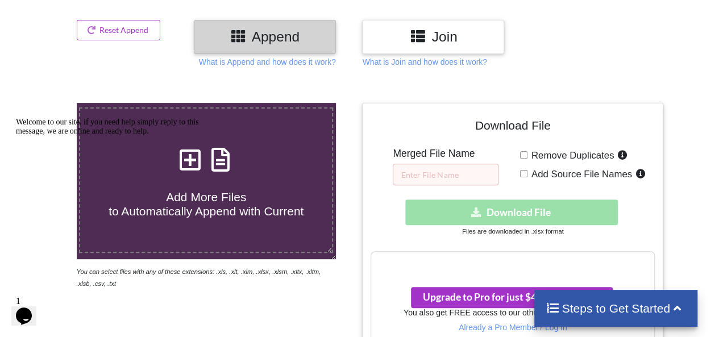 Image resolution: width=719 pixels, height=337 pixels. What do you see at coordinates (512, 297) in the screenshot?
I see `span: Upgrade to Pro for just $4 per month` at bounding box center [512, 297].